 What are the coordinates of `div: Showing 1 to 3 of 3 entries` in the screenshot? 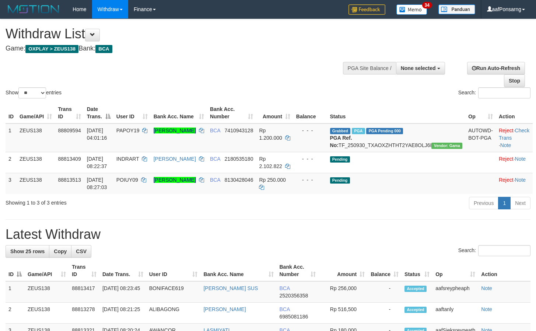 It's located at (112, 201).